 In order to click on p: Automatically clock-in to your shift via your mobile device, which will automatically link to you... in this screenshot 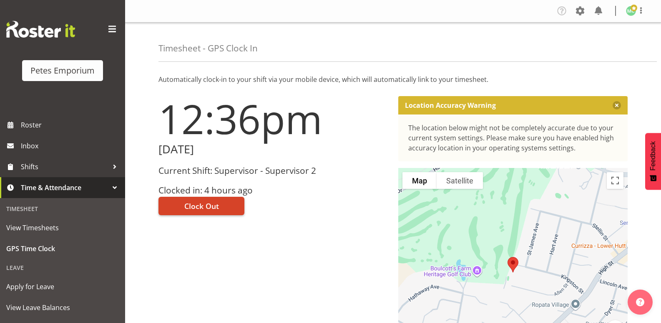, I will do `click(393, 79)`.